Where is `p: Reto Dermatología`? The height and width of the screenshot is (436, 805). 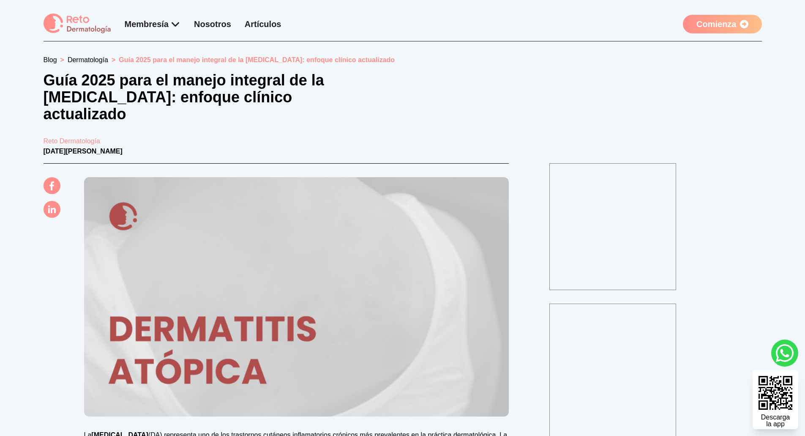
p: Reto Dermatología is located at coordinates (403, 141).